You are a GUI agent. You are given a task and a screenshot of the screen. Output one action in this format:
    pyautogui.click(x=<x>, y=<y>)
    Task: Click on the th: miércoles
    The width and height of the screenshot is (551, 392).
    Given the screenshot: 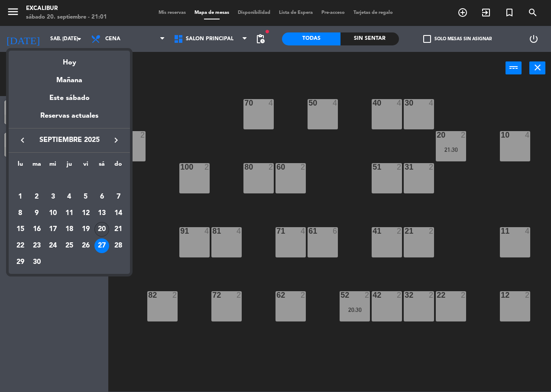 What is the action you would take?
    pyautogui.click(x=53, y=166)
    